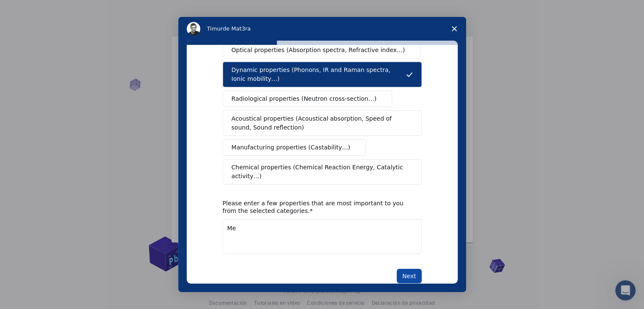 This screenshot has width=644, height=309. What do you see at coordinates (322, 75) in the screenshot?
I see `button: Dynamic properties (Phonons, IR and Raman spectra, Ionic mobility…)` at bounding box center [322, 75].